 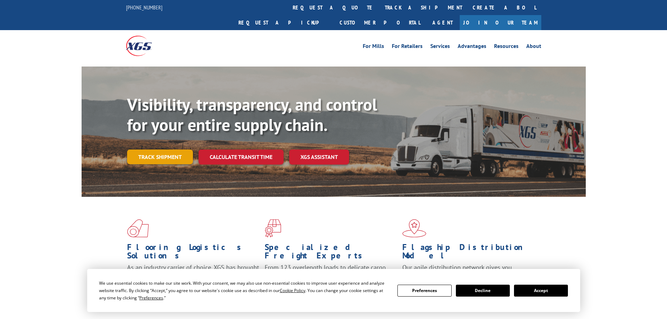 I want to click on button: Decline, so click(x=482, y=290).